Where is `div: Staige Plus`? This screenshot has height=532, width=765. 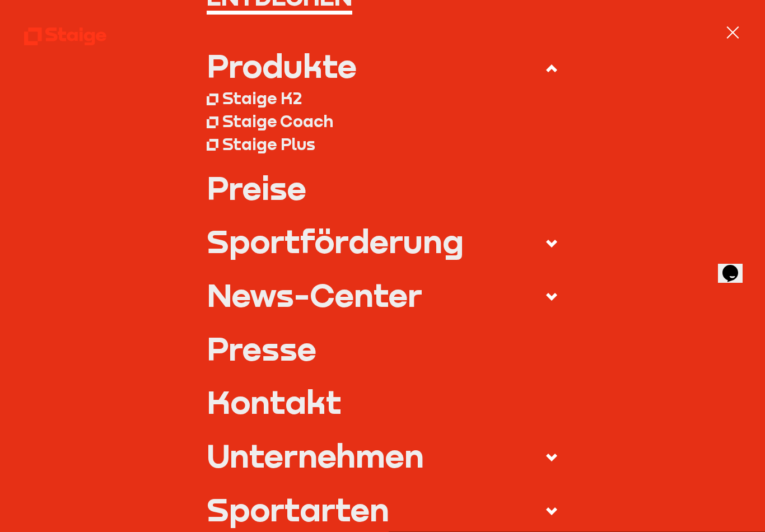
div: Staige Plus is located at coordinates (269, 144).